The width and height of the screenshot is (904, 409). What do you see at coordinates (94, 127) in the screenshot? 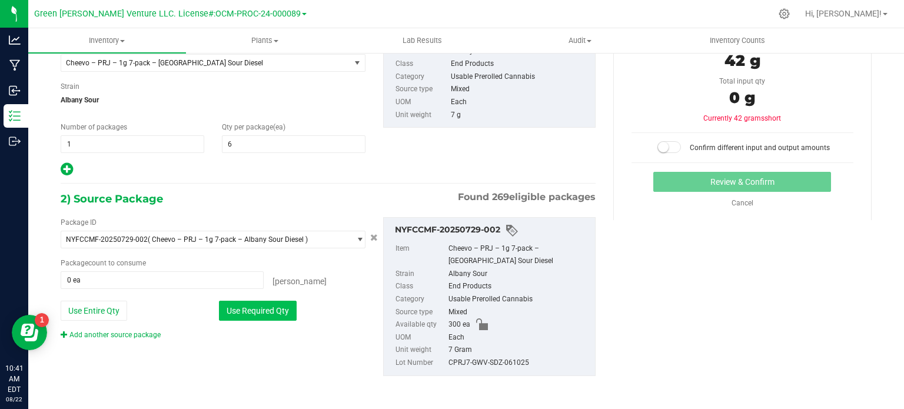
I see `span: Number of packages` at bounding box center [94, 127].